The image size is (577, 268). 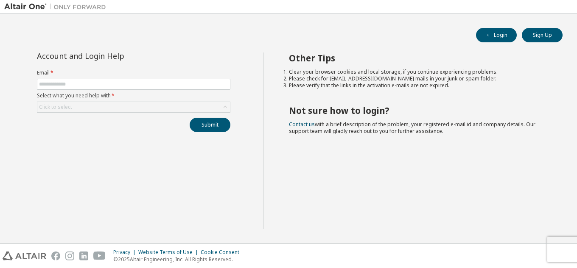 I want to click on img: instagram.svg, so click(x=70, y=256).